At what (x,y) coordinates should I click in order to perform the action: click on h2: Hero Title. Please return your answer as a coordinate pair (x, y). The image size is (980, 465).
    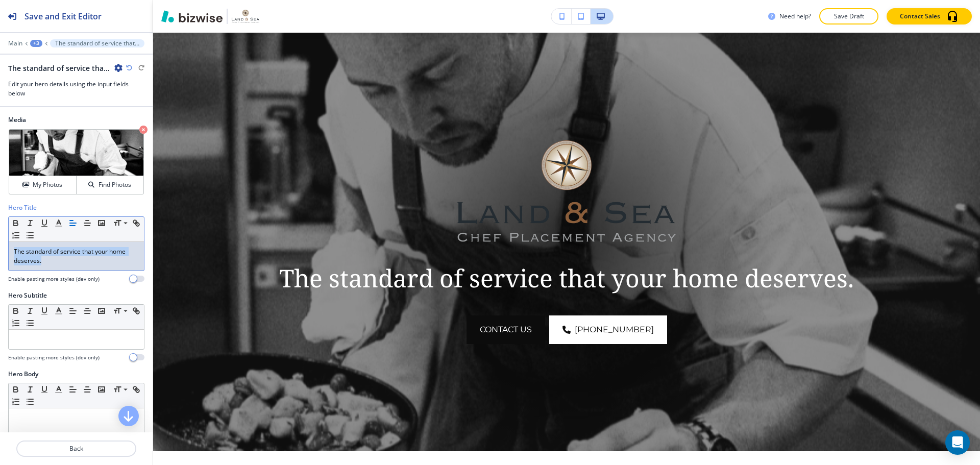
    Looking at the image, I should click on (23, 208).